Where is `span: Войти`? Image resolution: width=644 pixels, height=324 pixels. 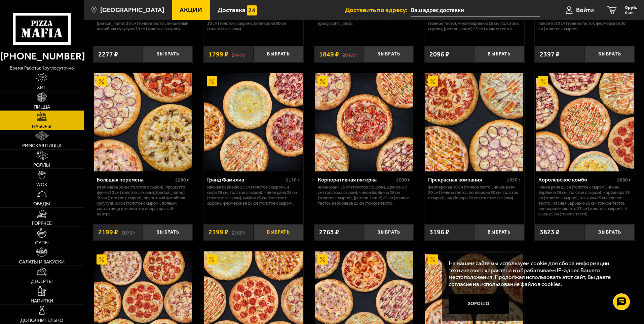 span: Войти is located at coordinates (585, 10).